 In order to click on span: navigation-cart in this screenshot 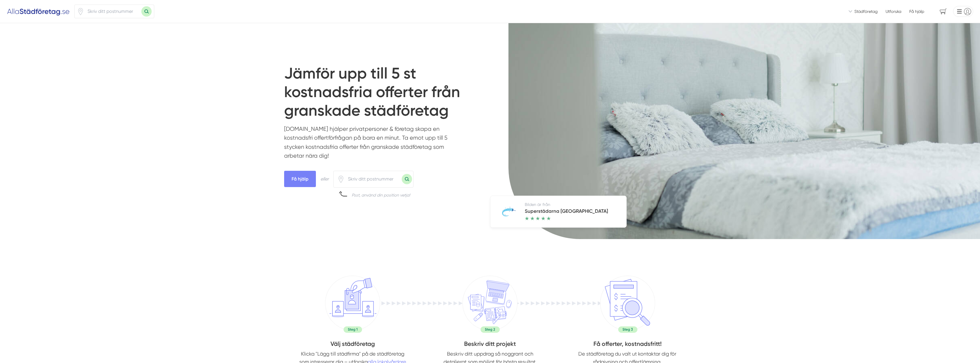, I will do `click(943, 12)`.